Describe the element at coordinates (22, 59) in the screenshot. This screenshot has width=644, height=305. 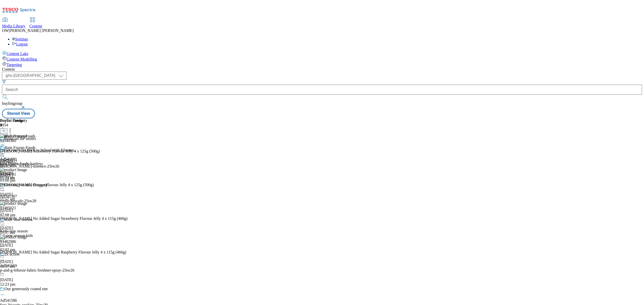
I see `span: Content Modelling` at that location.